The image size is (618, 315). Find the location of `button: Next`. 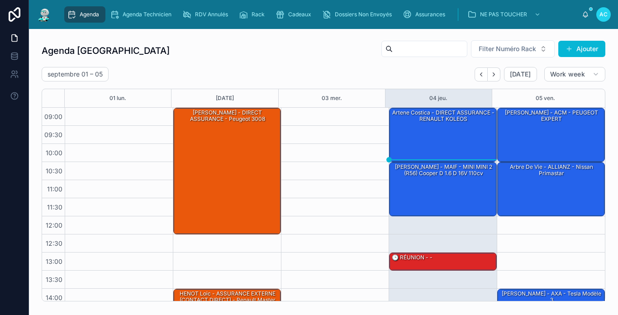

button: Next is located at coordinates (494, 74).